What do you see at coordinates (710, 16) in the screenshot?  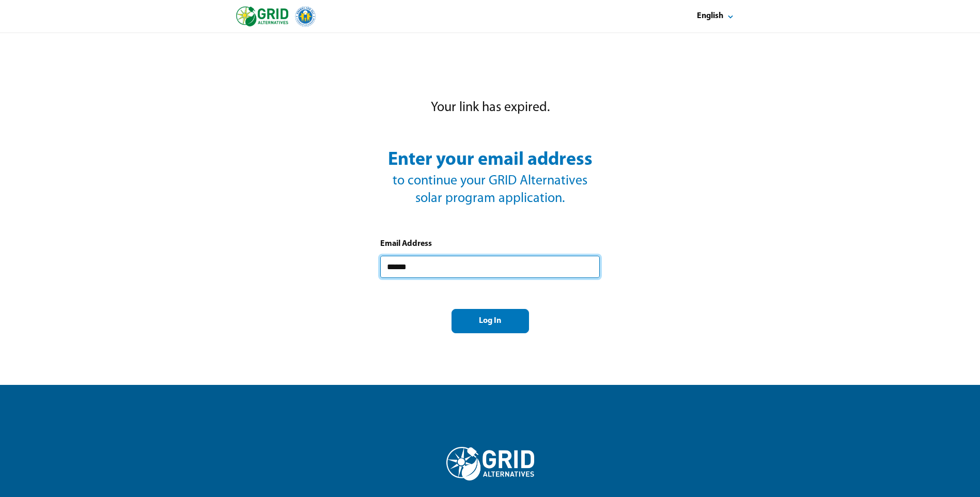 I see `div: English` at bounding box center [710, 16].